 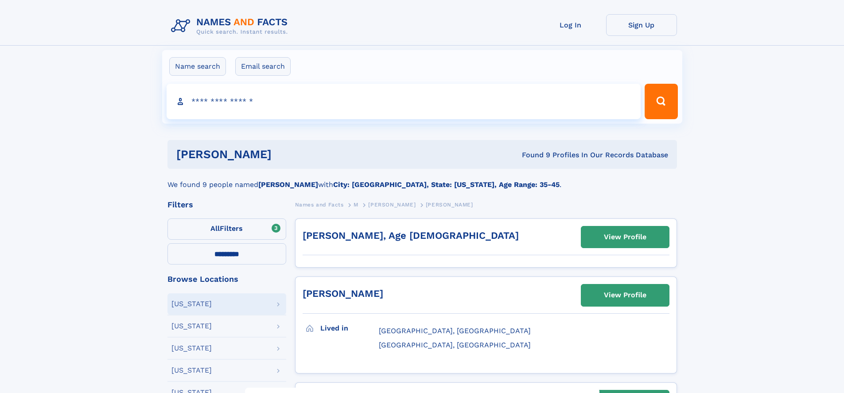 I want to click on a: Names and Facts, so click(x=319, y=204).